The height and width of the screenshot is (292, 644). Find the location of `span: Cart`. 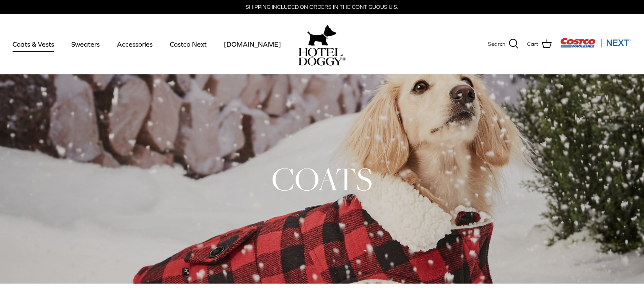

span: Cart is located at coordinates (533, 44).